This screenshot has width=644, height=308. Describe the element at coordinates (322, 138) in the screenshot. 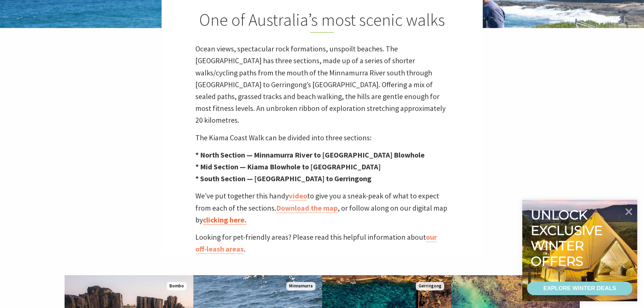

I see `p: The Kiama Coast Walk can be divided into three sections:` at that location.